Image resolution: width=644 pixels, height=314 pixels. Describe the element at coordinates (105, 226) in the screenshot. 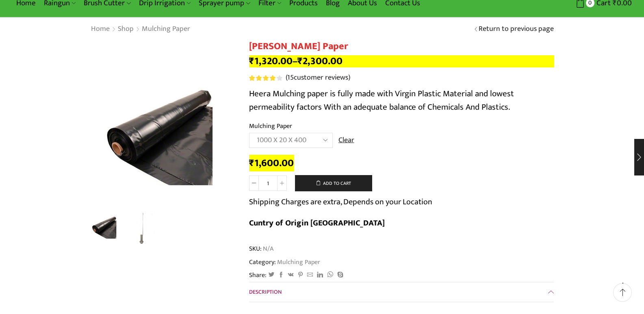

I see `img: Heera Mulching Paper` at that location.